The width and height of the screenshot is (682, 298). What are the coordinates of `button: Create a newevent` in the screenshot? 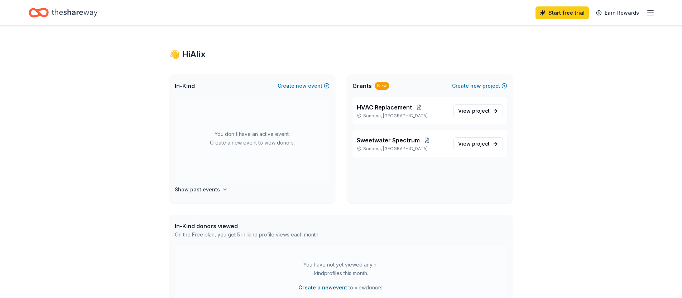 It's located at (323, 288).